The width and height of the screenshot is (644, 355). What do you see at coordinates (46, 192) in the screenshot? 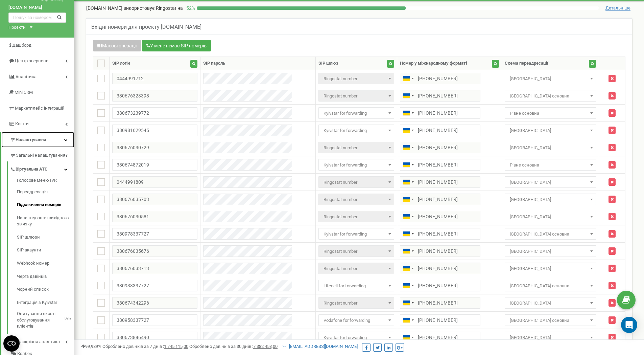
I see `a: Переадресація` at bounding box center [46, 192].